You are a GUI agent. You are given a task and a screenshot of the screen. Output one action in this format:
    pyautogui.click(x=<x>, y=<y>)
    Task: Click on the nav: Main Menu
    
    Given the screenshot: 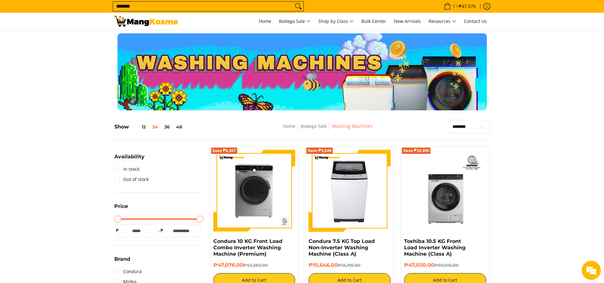 What is the action you would take?
    pyautogui.click(x=337, y=21)
    